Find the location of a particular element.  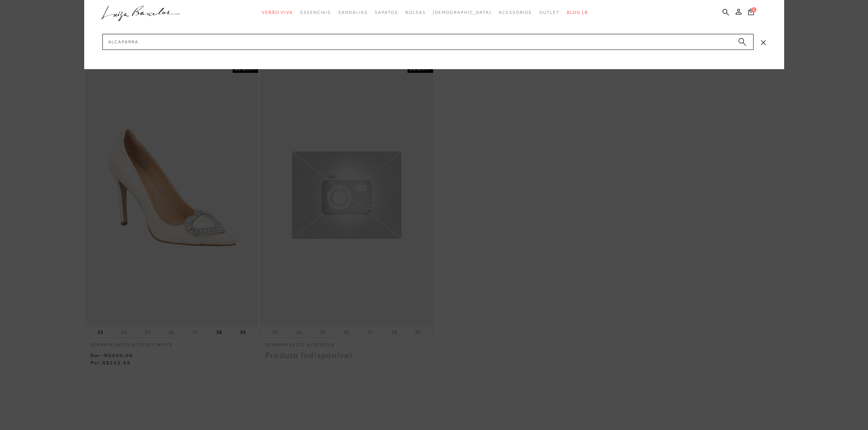

span: 0 is located at coordinates (754, 9).